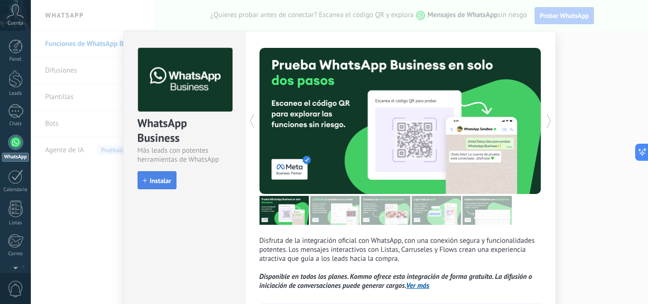  Describe the element at coordinates (184, 155) in the screenshot. I see `div: Más leads con potentes herramientas de WhatsApp` at that location.